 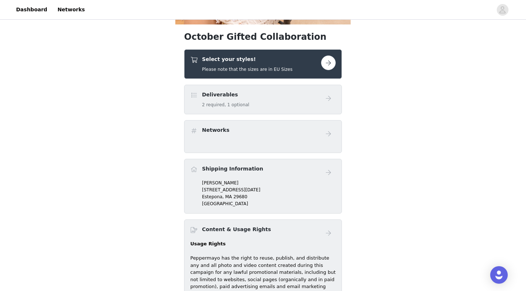 I want to click on a: Networks, so click(x=71, y=9).